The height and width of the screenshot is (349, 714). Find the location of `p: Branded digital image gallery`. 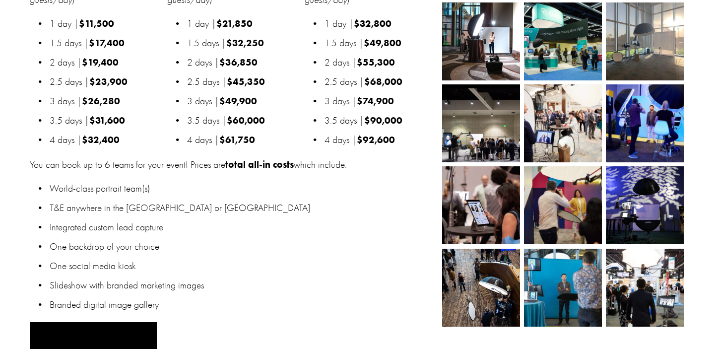

p: Branded digital image gallery is located at coordinates (243, 304).